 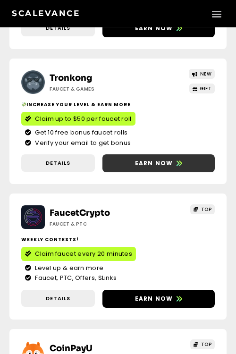 What do you see at coordinates (71, 78) in the screenshot?
I see `a: Tronkong` at bounding box center [71, 78].